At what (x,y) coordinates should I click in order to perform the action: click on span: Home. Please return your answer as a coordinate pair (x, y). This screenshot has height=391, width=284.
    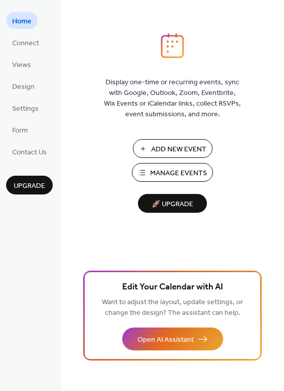
    Looking at the image, I should click on (22, 21).